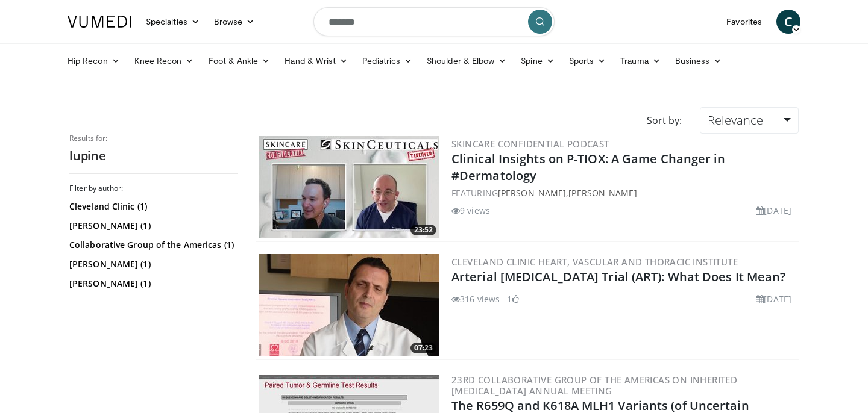 Image resolution: width=868 pixels, height=413 pixels. Describe the element at coordinates (349, 187) in the screenshot. I see `img: 5f34a79a-5817-4b99-b0d0-590383fe65a1.300x170_q85_crop-smart_upscale.jpg` at that location.